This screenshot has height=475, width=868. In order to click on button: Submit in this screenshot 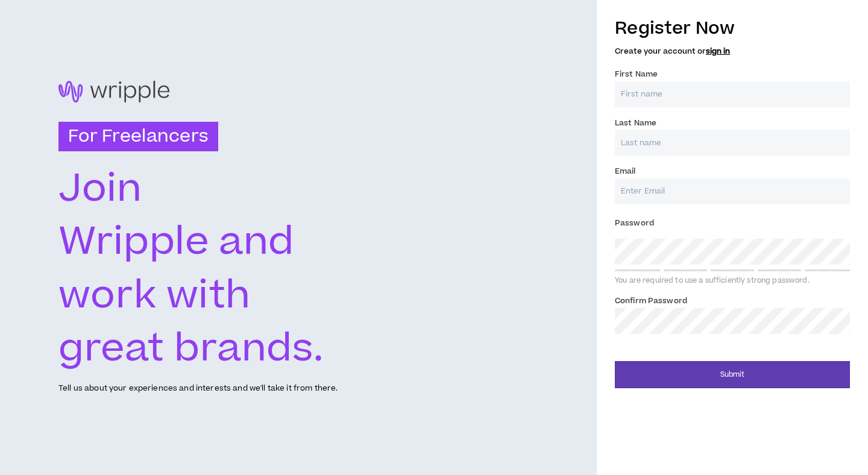, I will do `click(733, 375)`.